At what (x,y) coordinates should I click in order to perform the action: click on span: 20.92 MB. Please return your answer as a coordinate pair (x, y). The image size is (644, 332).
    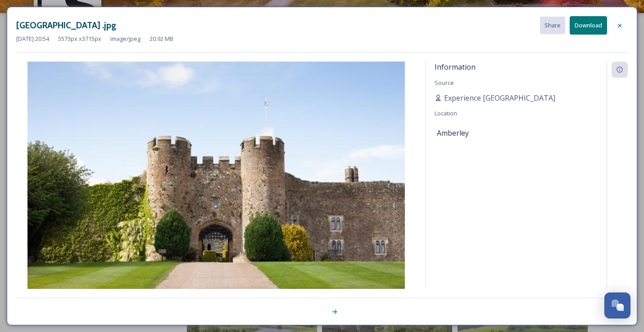
    Looking at the image, I should click on (161, 39).